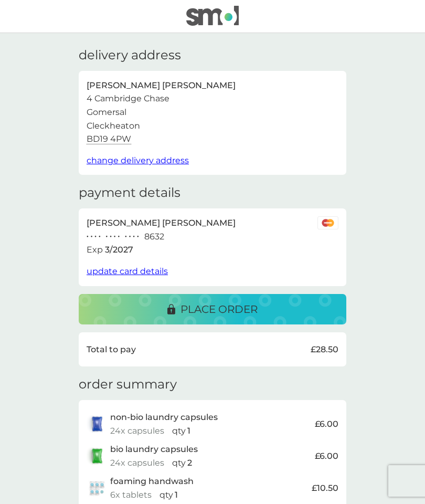 This screenshot has height=504, width=425. What do you see at coordinates (154, 449) in the screenshot?
I see `p: bio laundry capsules` at bounding box center [154, 449].